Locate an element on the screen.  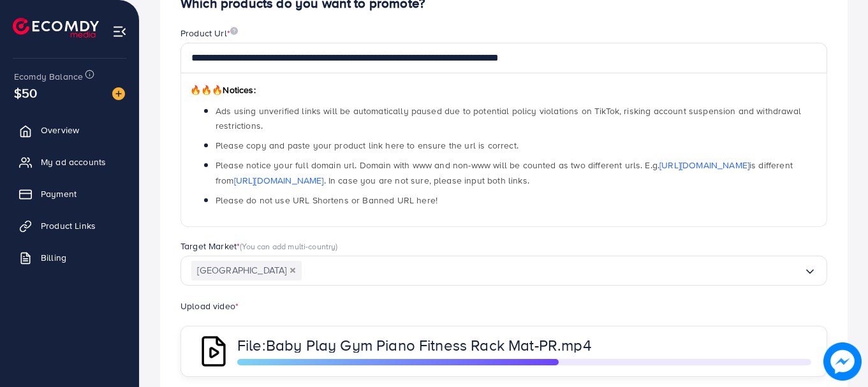
a: Payment is located at coordinates (69, 194).